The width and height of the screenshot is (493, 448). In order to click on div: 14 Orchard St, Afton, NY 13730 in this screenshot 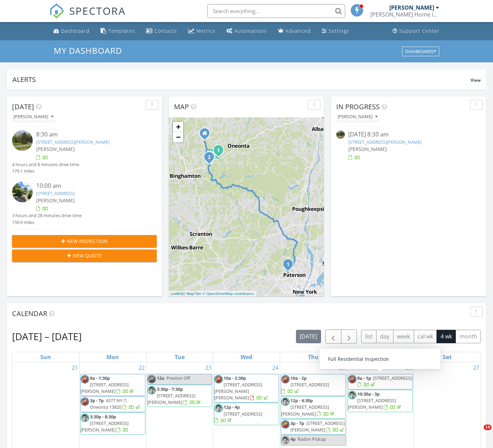, I will do `click(211, 159)`.